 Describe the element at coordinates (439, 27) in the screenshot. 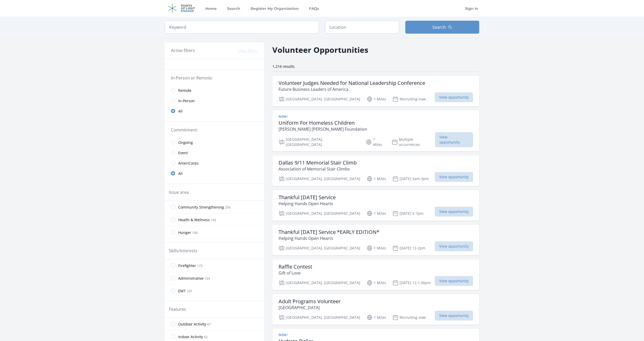

I see `span: Search` at that location.